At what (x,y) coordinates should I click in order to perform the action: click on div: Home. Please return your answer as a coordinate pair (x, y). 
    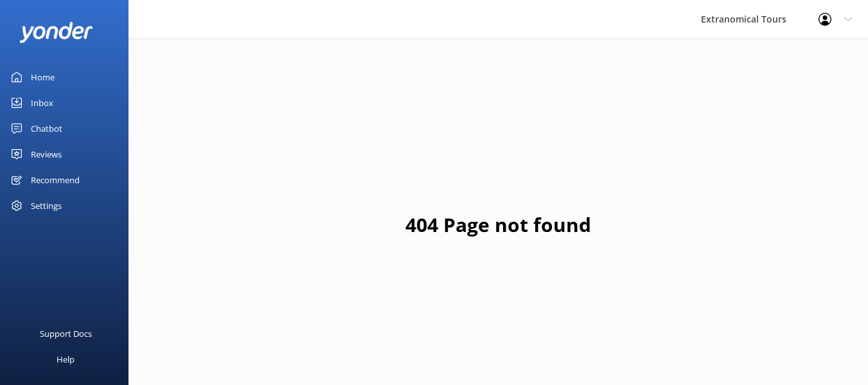
    Looking at the image, I should click on (42, 77).